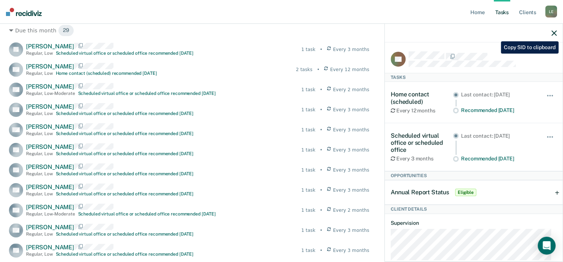 This screenshot has height=262, width=563. What do you see at coordinates (473, 176) in the screenshot?
I see `div: Opportunities` at bounding box center [473, 176].